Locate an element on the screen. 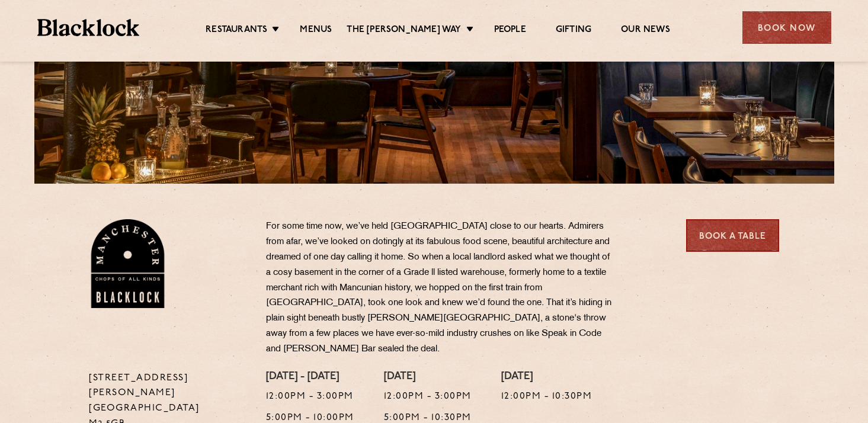 Image resolution: width=868 pixels, height=423 pixels. img: BL_Manchester_Logo-bleed.png is located at coordinates (128, 264).